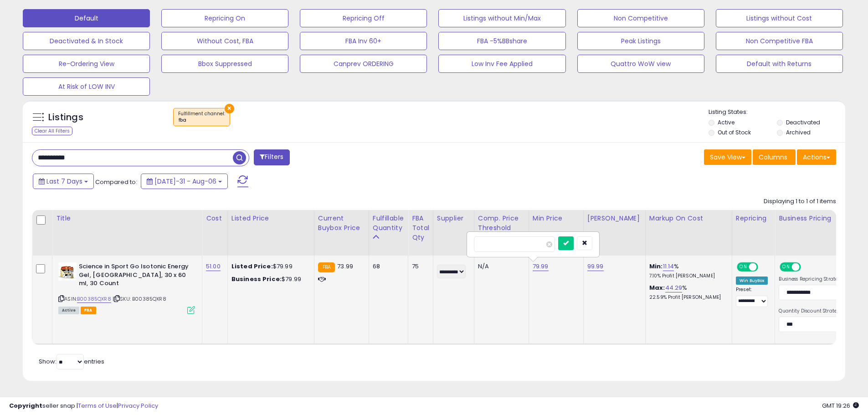  What do you see at coordinates (816, 157) in the screenshot?
I see `button: Actions` at bounding box center [816, 157].